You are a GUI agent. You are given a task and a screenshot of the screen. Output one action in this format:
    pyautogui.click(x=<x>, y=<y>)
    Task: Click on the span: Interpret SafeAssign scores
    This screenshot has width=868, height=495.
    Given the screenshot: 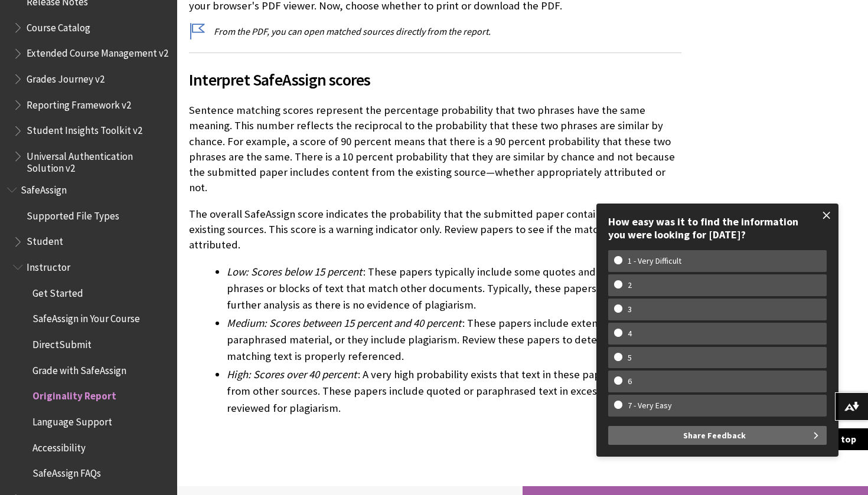 What is the action you would take?
    pyautogui.click(x=435, y=79)
    